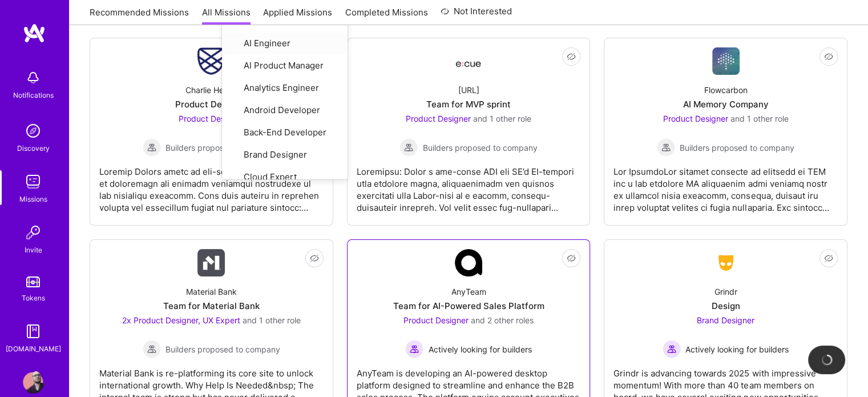 The image size is (868, 397). What do you see at coordinates (285, 155) in the screenshot?
I see `div: Brand Designer` at bounding box center [285, 155].